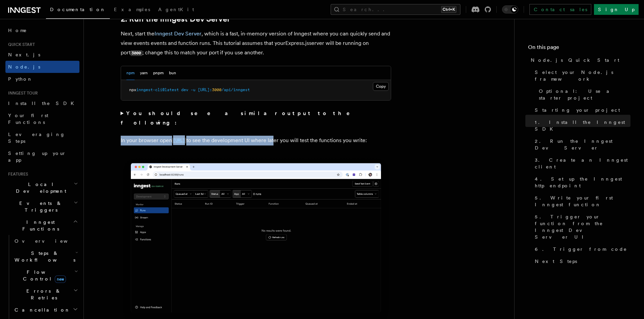  Describe the element at coordinates (184, 90) in the screenshot. I see `span: dev` at that location.